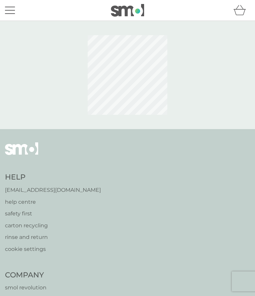 This screenshot has height=296, width=255. I want to click on a: safety first, so click(53, 214).